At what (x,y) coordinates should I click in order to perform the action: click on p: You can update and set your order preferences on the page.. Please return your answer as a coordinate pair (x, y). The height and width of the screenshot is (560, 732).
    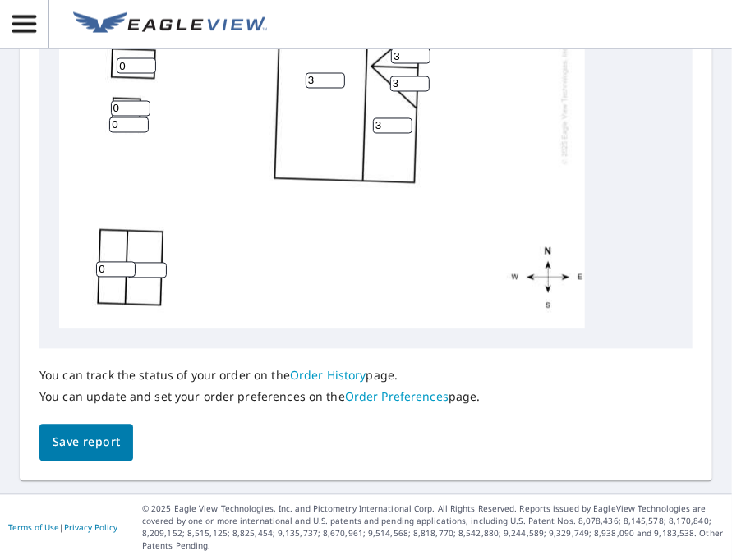
    Looking at the image, I should click on (260, 398).